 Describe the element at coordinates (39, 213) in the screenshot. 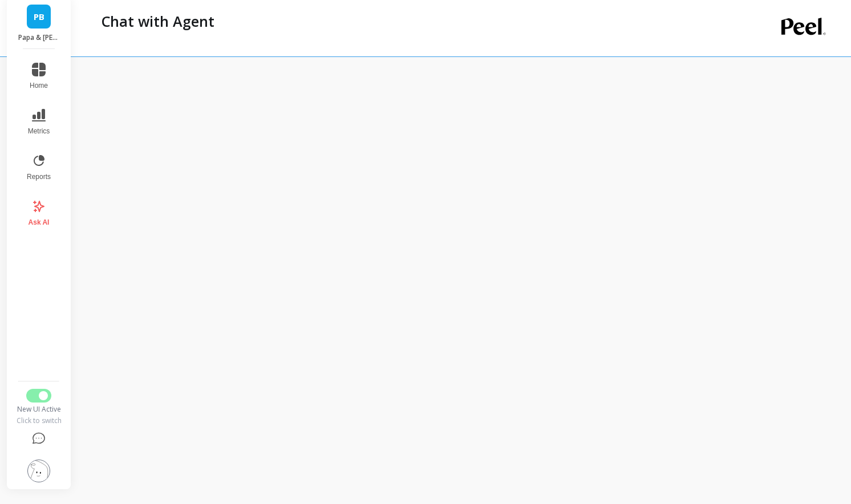

I see `button: Ask AI` at that location.